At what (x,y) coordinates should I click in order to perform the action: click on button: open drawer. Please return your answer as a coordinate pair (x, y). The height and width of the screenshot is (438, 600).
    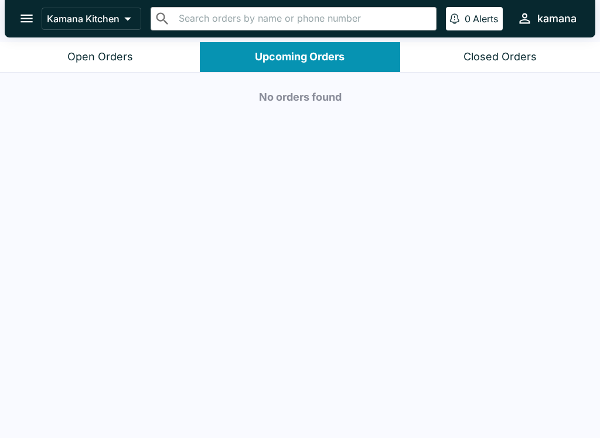
    Looking at the image, I should click on (26, 18).